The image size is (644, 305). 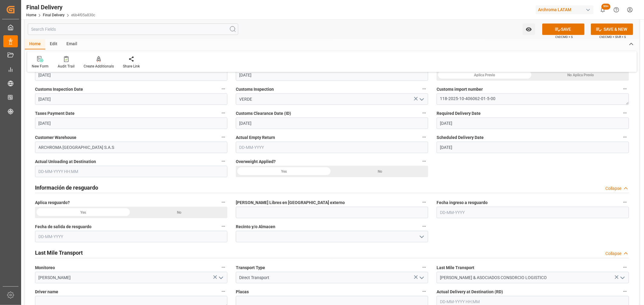 What do you see at coordinates (40, 66) in the screenshot?
I see `div: New Form` at bounding box center [40, 66].